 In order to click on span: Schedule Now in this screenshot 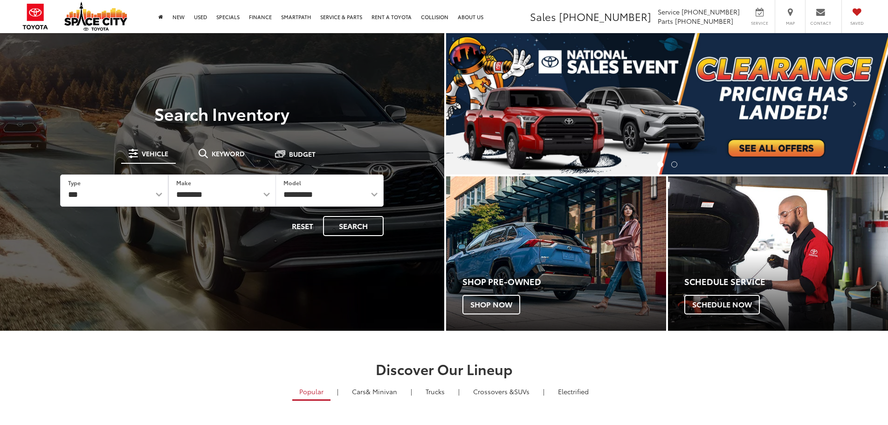, I will do `click(722, 304)`.